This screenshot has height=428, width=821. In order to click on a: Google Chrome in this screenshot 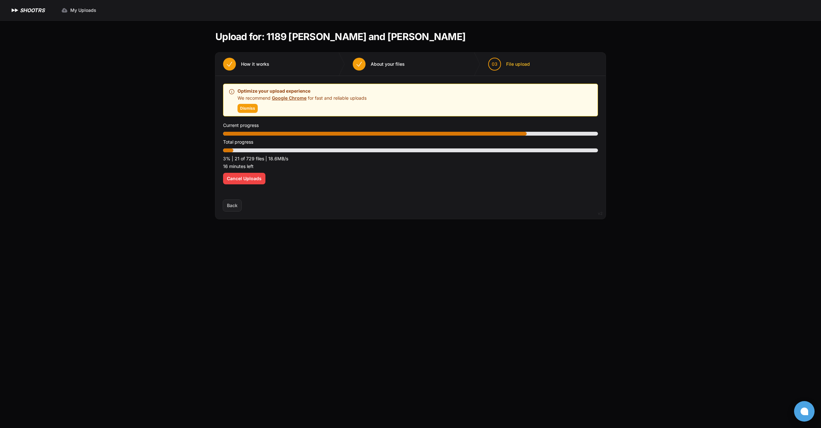, I will do `click(289, 98)`.